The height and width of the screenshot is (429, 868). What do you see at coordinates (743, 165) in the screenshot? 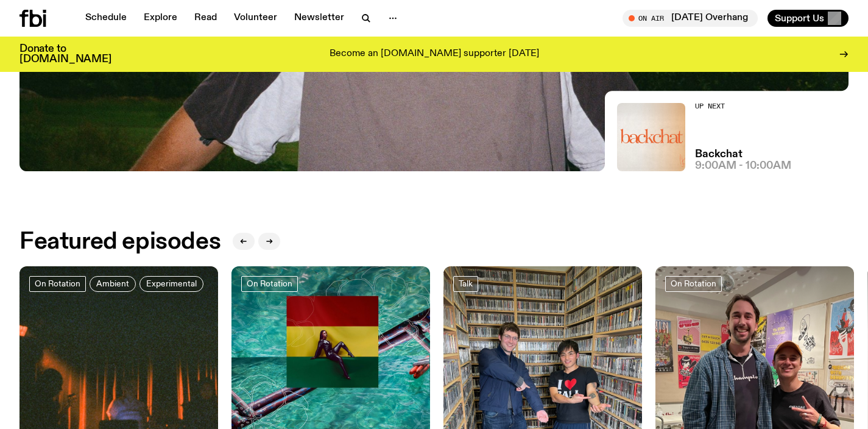
I see `span: 9:00am - 10:00am` at bounding box center [743, 165].